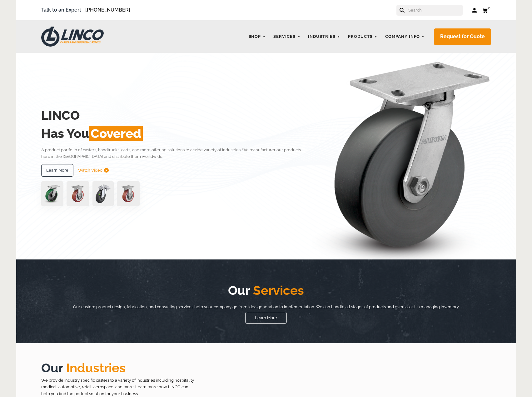 The width and height of the screenshot is (532, 397). What do you see at coordinates (474, 11) in the screenshot?
I see `a: Log in` at bounding box center [474, 11].